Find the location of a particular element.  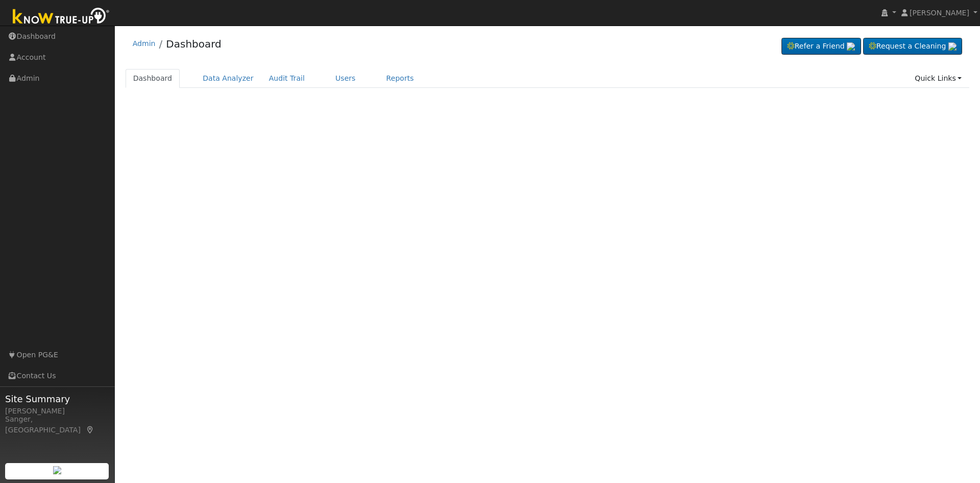

a: Users is located at coordinates (346, 78).